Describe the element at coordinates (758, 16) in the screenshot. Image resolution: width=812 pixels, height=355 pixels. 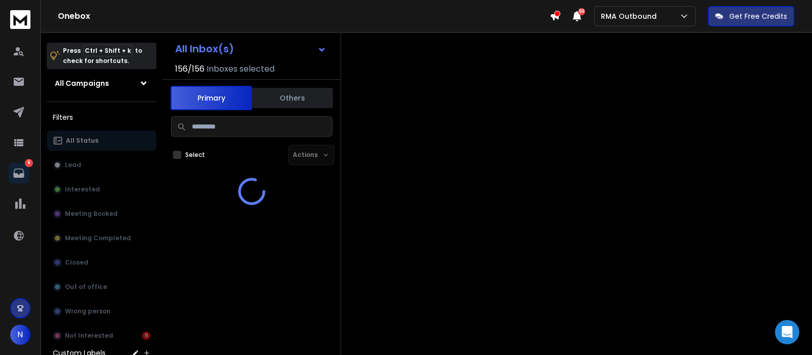
I see `p: Get Free Credits` at that location.